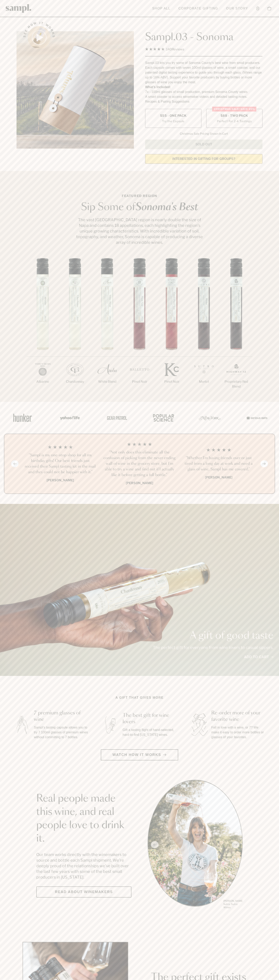 The width and height of the screenshot is (279, 980). What do you see at coordinates (239, 717) in the screenshot?
I see `h3: Re-order more of your favorite wine` at bounding box center [239, 717].